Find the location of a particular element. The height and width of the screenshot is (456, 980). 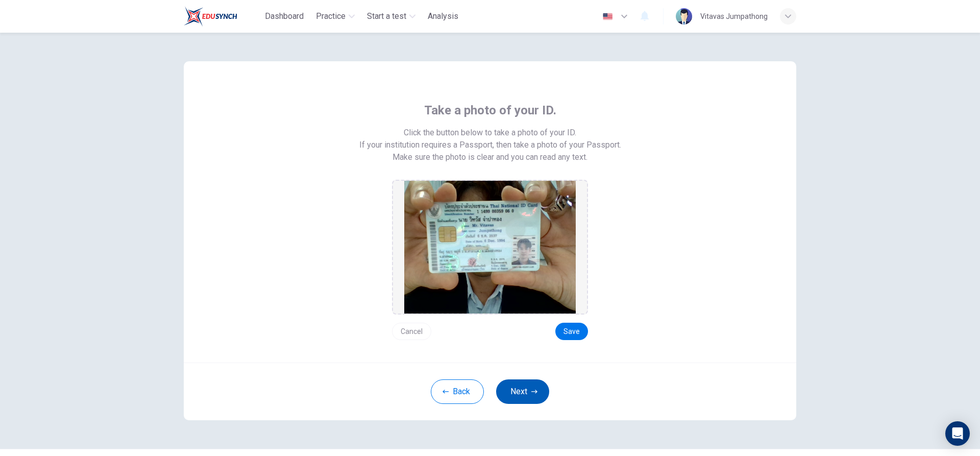

img: Train Test logo is located at coordinates (210, 16).